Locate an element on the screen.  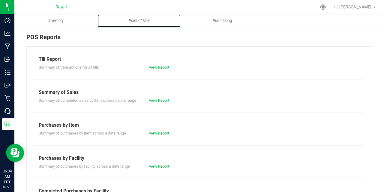
a: Point of Sale is located at coordinates (139, 21).